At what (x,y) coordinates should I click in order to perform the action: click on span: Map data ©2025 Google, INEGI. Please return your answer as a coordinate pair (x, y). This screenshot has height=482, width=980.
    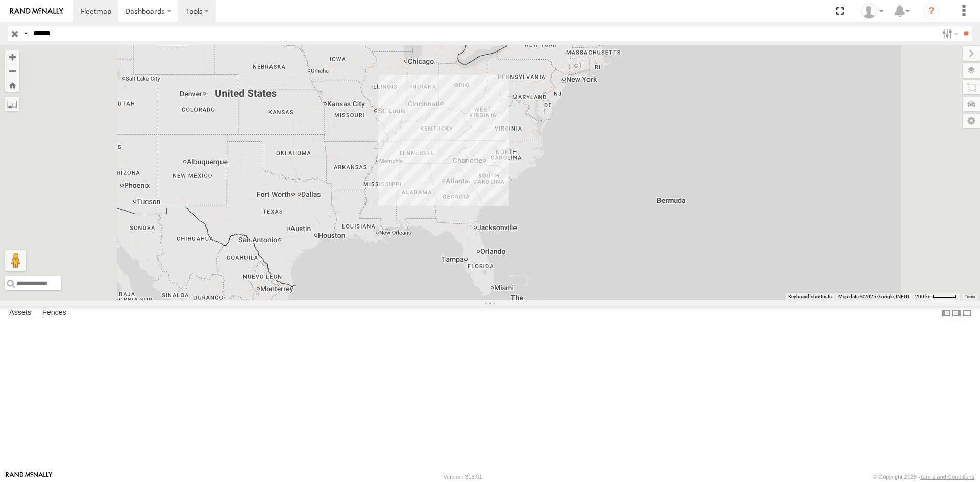
    Looking at the image, I should click on (873, 296).